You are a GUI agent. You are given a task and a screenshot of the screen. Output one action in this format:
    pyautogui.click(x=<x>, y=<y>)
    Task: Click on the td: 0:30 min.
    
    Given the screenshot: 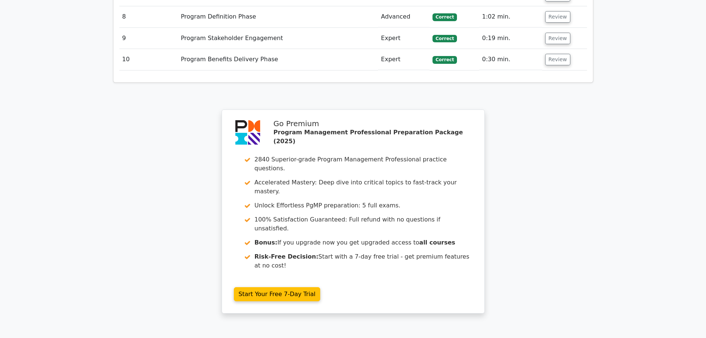 What is the action you would take?
    pyautogui.click(x=511, y=59)
    